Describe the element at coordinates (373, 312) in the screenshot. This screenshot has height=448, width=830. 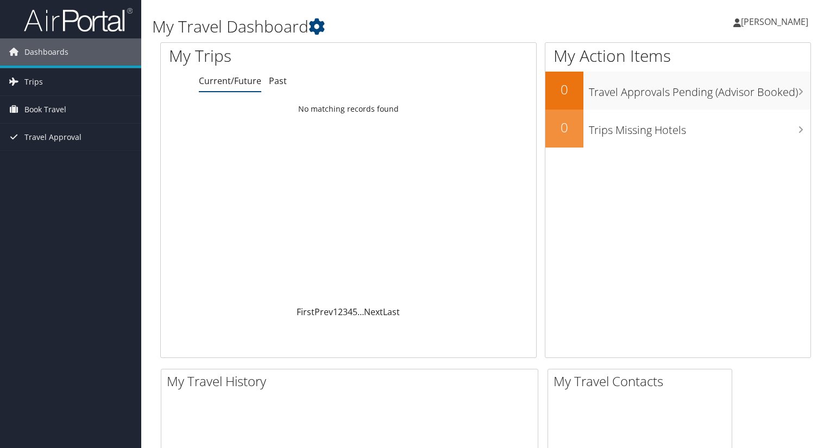
I see `a: Next` at that location.